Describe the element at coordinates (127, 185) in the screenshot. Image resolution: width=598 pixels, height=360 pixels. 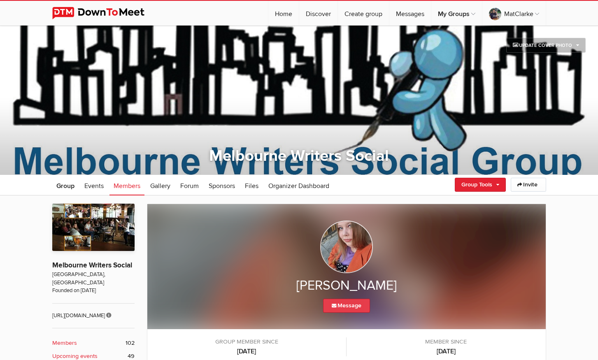
I see `a: Members` at that location.